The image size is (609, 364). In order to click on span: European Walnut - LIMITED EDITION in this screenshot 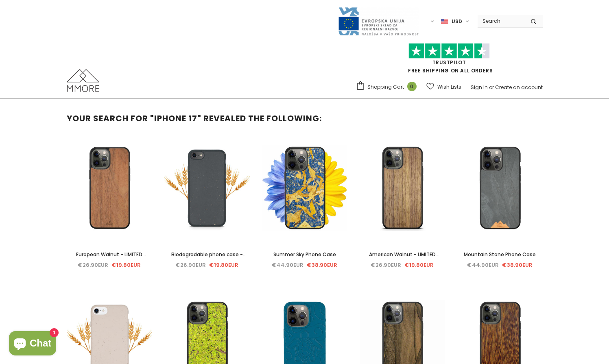, I will do `click(111, 259)`.